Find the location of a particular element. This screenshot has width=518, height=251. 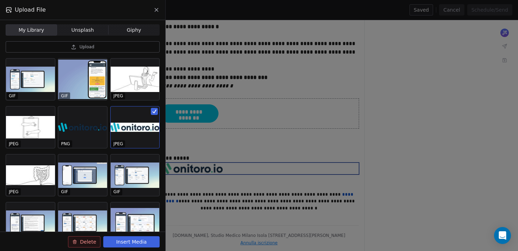

button: Insert Media is located at coordinates (132, 242).